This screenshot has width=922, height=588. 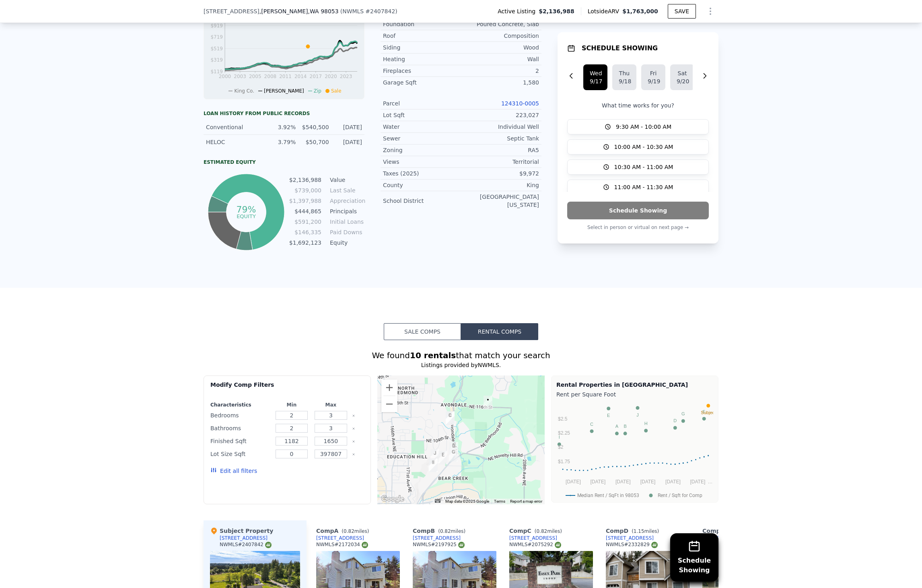 What do you see at coordinates (422, 185) in the screenshot?
I see `div: County` at bounding box center [422, 185].